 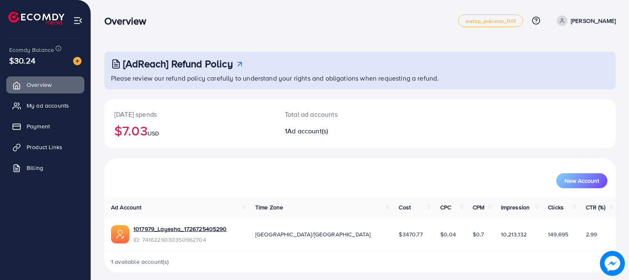 What do you see at coordinates (45, 147) in the screenshot?
I see `a: Product Links` at bounding box center [45, 147].